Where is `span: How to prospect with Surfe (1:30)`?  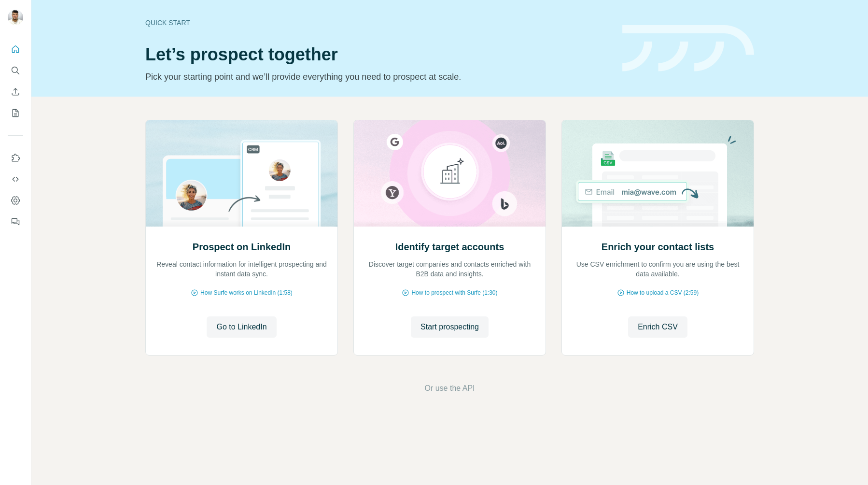 span: How to prospect with Surfe (1:30) is located at coordinates (454, 292).